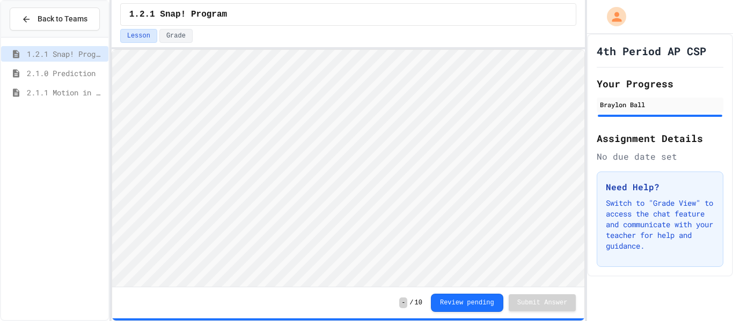 The height and width of the screenshot is (321, 733). What do you see at coordinates (418, 303) in the screenshot?
I see `span: 10` at bounding box center [418, 303].